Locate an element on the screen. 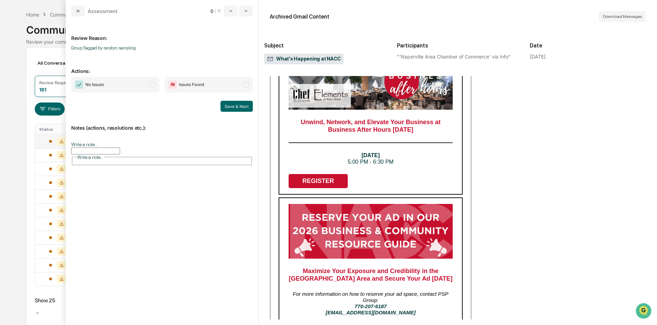 This screenshot has width=657, height=325. label: Write a note... is located at coordinates (84, 145).